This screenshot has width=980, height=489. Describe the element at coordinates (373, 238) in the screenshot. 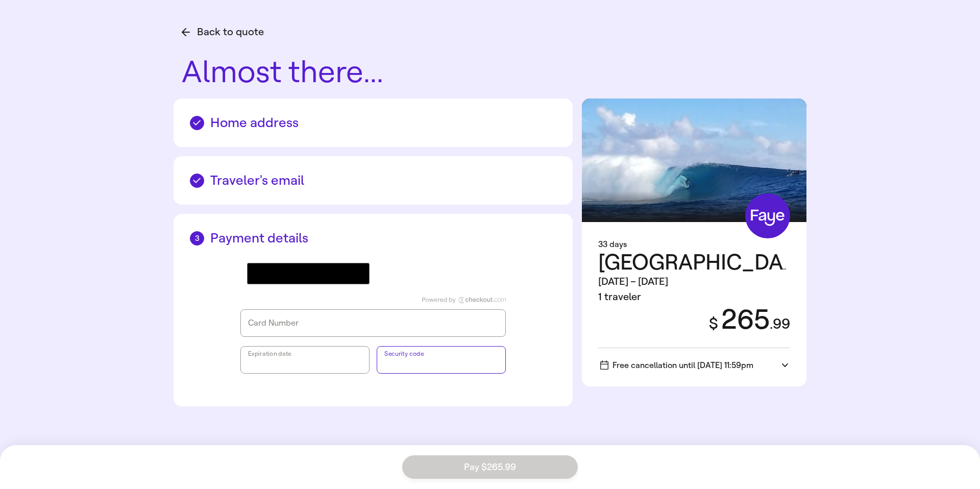

I see `h2: Payment details` at that location.